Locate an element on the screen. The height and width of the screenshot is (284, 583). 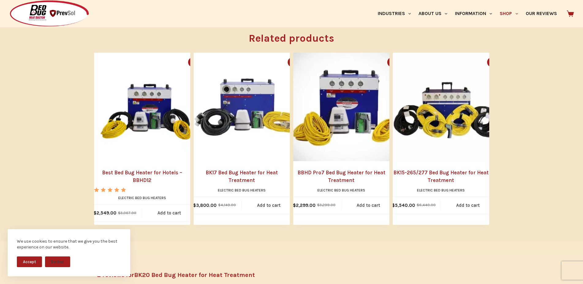
button: Open LiveChat chat widget is located at coordinates (14, 12).